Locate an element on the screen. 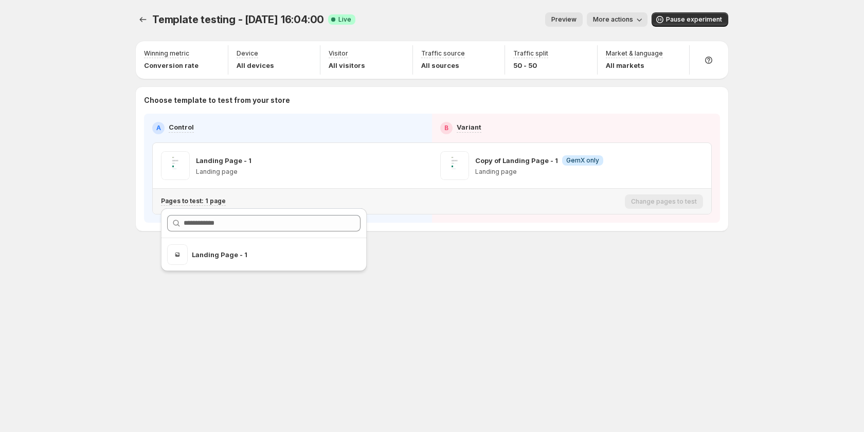 The width and height of the screenshot is (864, 432). button: Preview is located at coordinates (563, 20).